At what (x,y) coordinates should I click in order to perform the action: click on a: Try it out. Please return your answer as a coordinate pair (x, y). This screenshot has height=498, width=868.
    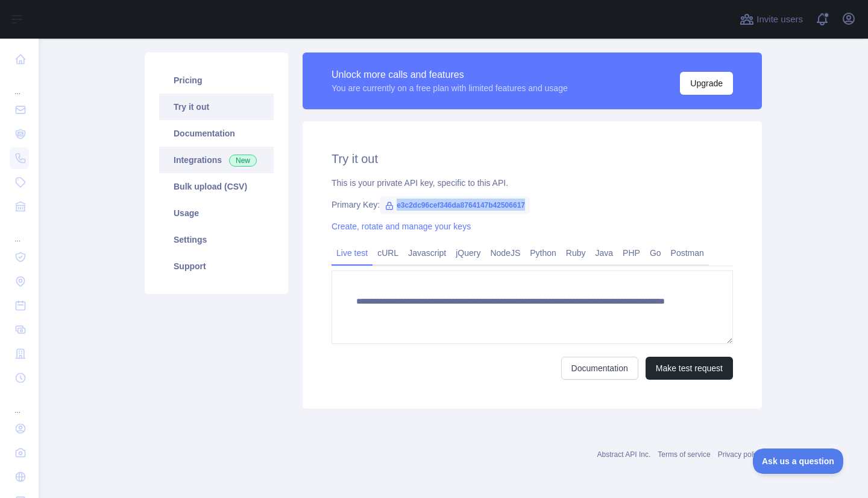
    Looking at the image, I should click on (216, 107).